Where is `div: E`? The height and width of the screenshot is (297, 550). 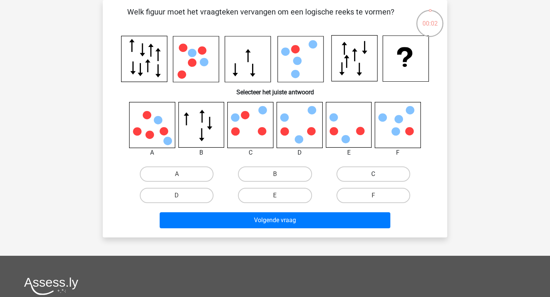
div: E is located at coordinates (349, 153).